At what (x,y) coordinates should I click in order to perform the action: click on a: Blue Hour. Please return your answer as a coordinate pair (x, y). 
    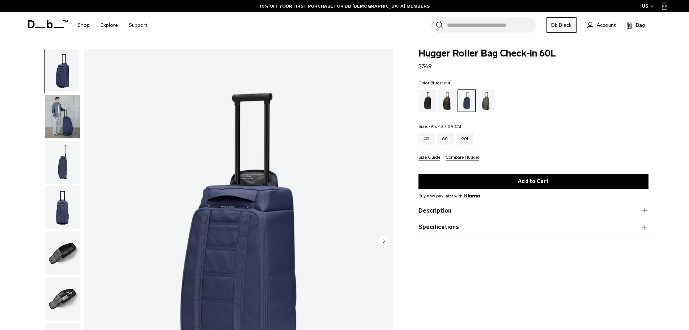
    Looking at the image, I should click on (467, 101).